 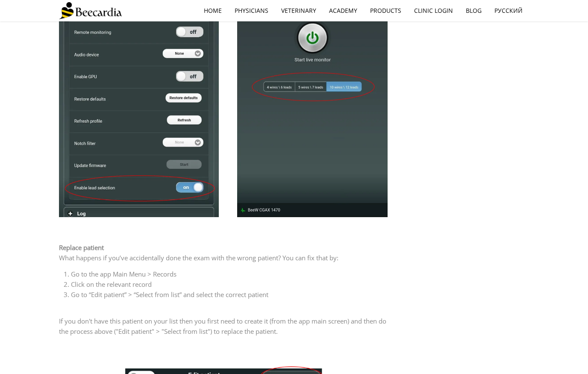 What do you see at coordinates (90, 11) in the screenshot?
I see `img: Beecardia` at bounding box center [90, 11].